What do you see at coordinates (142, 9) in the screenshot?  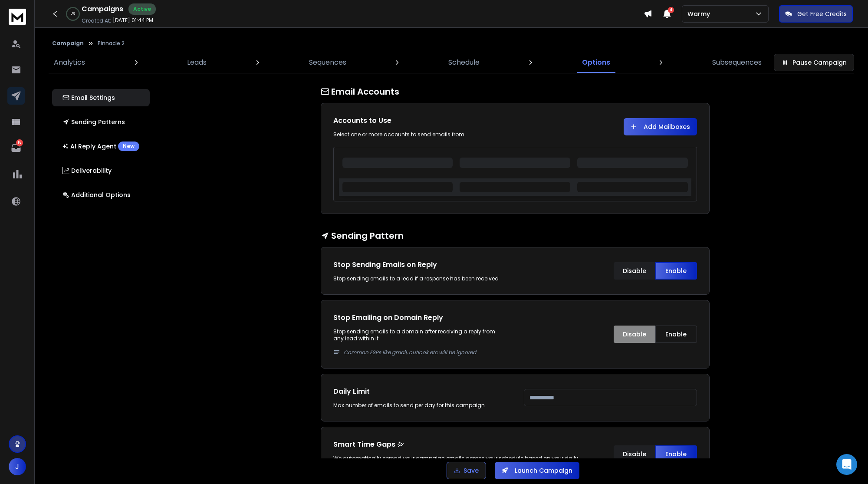 I see `div: Active` at bounding box center [142, 9].